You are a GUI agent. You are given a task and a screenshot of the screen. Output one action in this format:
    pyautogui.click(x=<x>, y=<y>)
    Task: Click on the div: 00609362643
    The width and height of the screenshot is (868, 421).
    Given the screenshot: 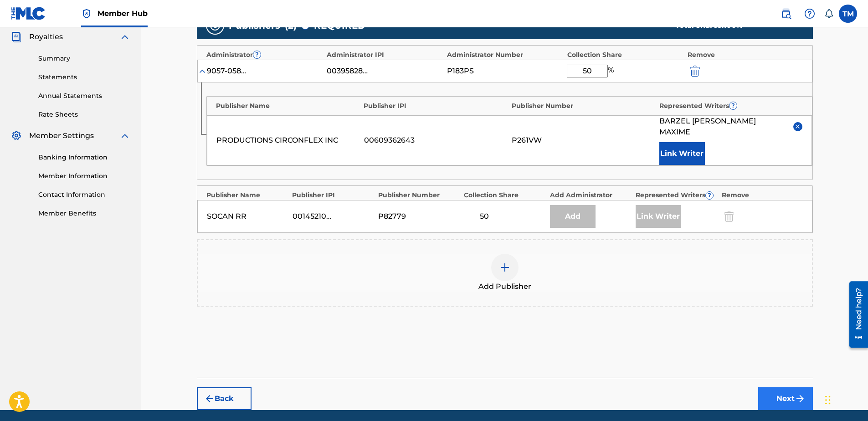 What is the action you would take?
    pyautogui.click(x=436, y=140)
    